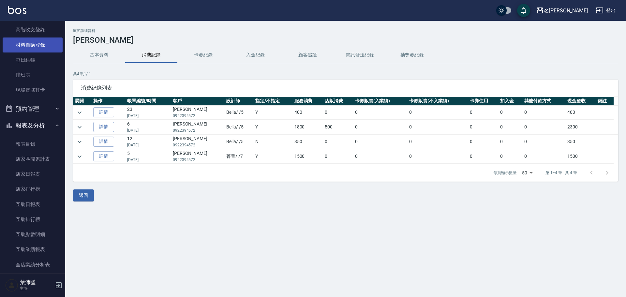 The image size is (626, 297). What do you see at coordinates (412, 55) in the screenshot?
I see `button: 抽獎券紀錄` at bounding box center [412, 55].